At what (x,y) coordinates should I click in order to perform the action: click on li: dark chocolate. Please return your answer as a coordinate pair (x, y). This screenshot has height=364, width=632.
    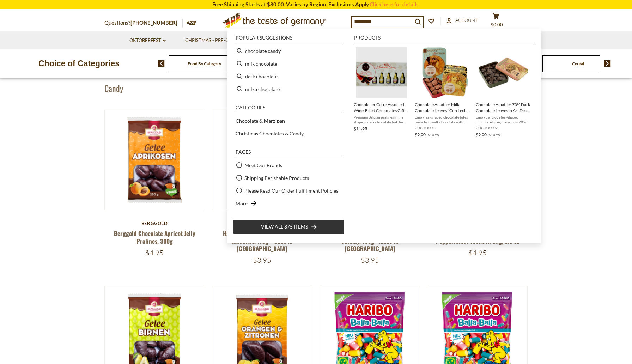
    Looking at the image, I should click on (288, 76).